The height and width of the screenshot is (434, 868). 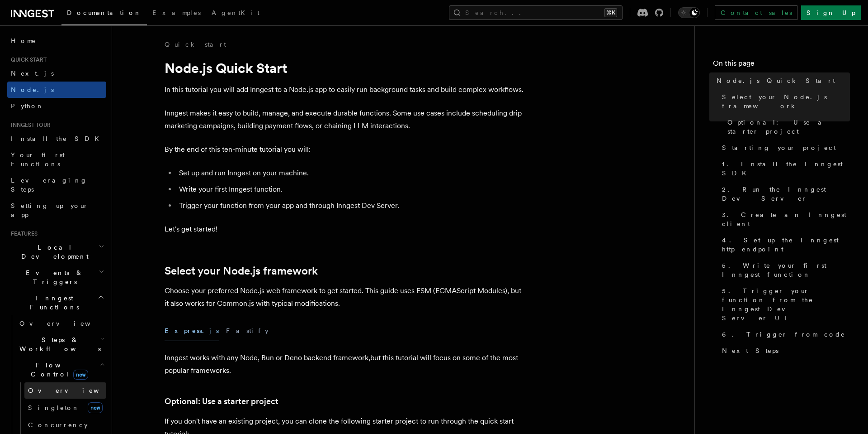 What do you see at coordinates (786, 269) in the screenshot?
I see `span: 5. Write your first Inngest function` at bounding box center [786, 269].